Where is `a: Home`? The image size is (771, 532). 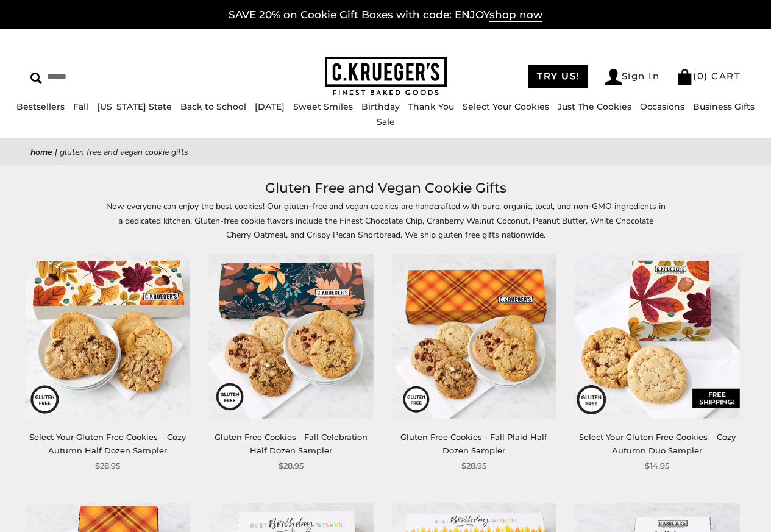 a: Home is located at coordinates (42, 152).